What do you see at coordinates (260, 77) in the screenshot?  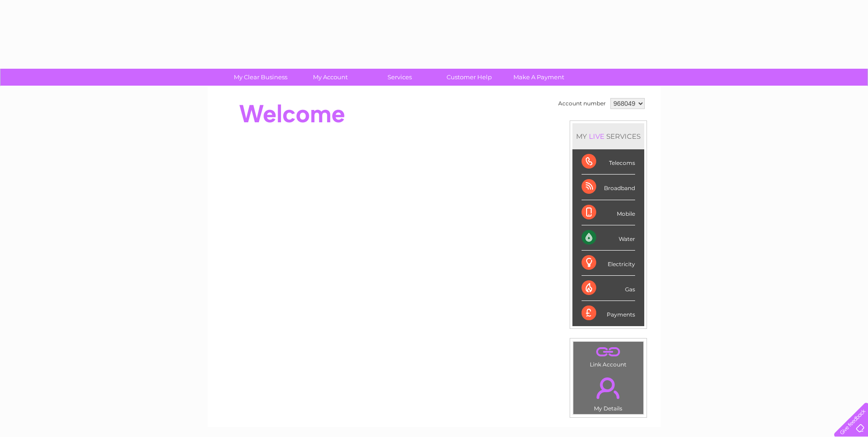 I see `a: My Clear Business` at bounding box center [260, 77].